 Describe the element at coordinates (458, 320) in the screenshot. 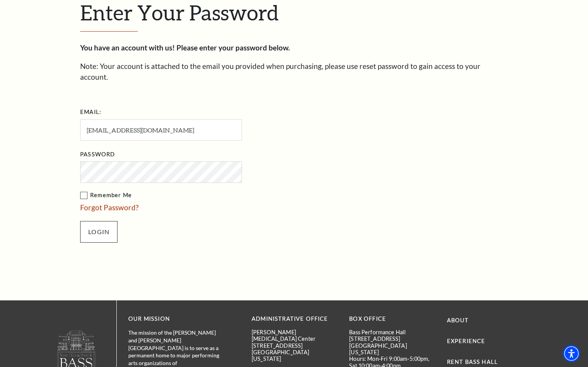

I see `a: About` at that location.